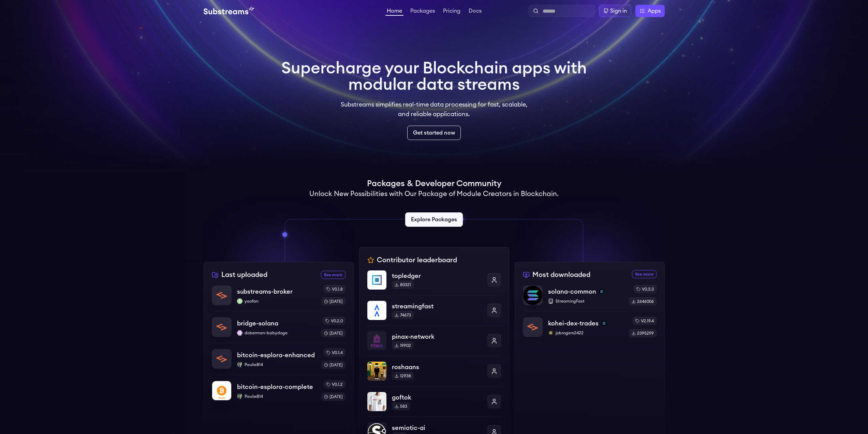  What do you see at coordinates (275, 387) in the screenshot?
I see `p: bitcoin-esplora-complete` at bounding box center [275, 387].